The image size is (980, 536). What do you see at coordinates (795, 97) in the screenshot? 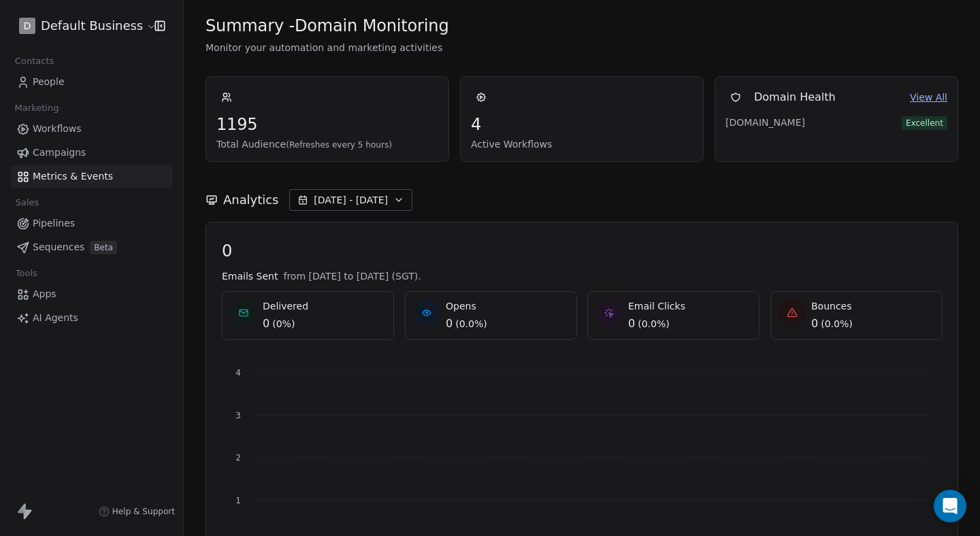
I see `span: Domain Health` at bounding box center [795, 97].